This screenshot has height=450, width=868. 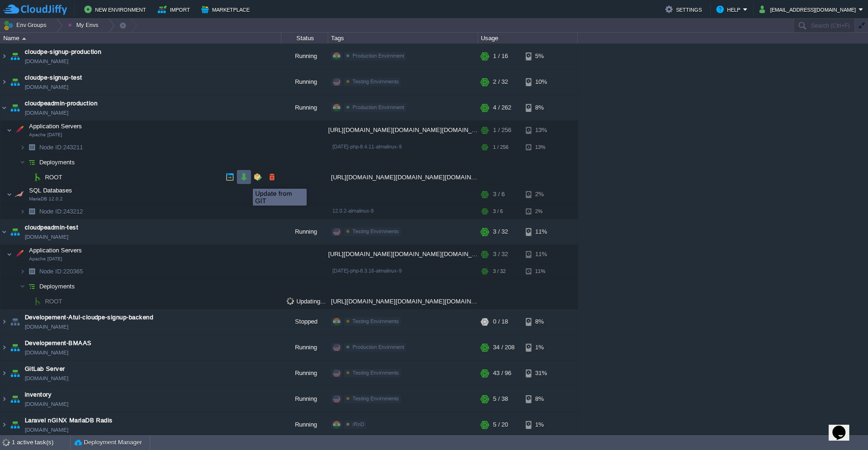 What do you see at coordinates (58, 343) in the screenshot?
I see `a: Developement-BMAAS` at bounding box center [58, 343].